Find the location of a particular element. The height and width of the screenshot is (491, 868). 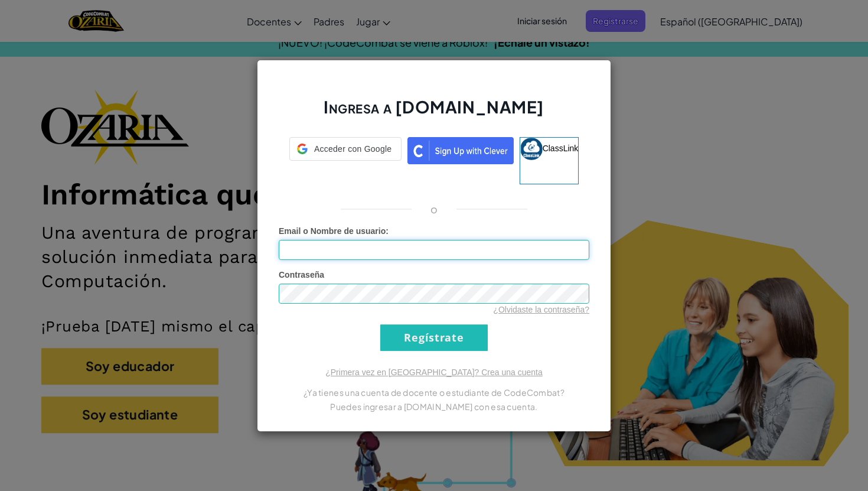

span: ClassLink is located at coordinates (560, 148).